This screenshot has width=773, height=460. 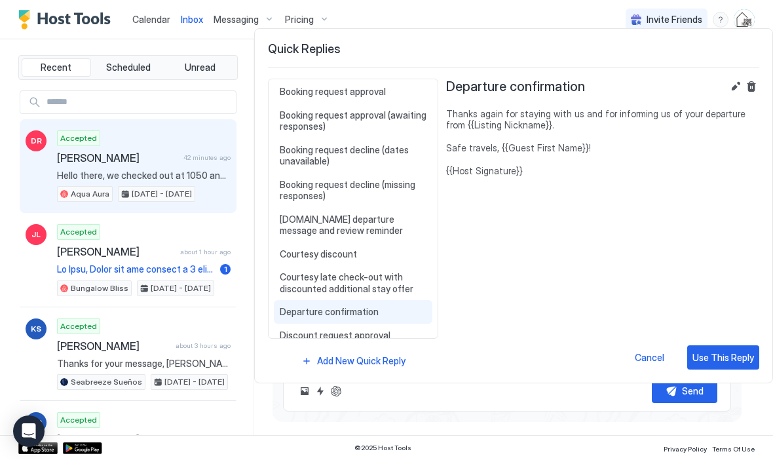 I want to click on span: Booking request approval (awaiting responses), so click(x=353, y=121).